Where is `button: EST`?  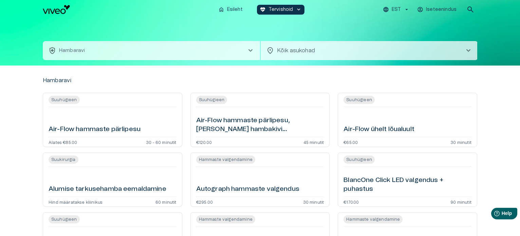 button: EST is located at coordinates (396, 10).